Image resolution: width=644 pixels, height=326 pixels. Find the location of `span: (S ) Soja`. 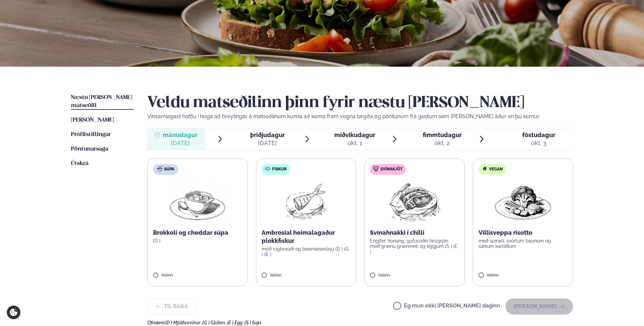

span: (S ) Soja is located at coordinates (253, 322).